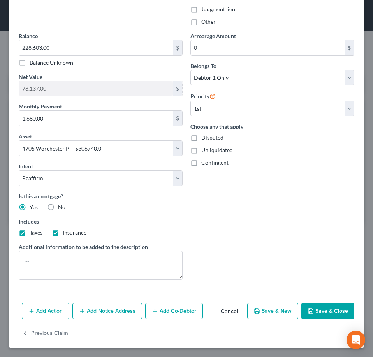 The height and width of the screenshot is (357, 373). I want to click on label: Is this a mortgage?, so click(100, 196).